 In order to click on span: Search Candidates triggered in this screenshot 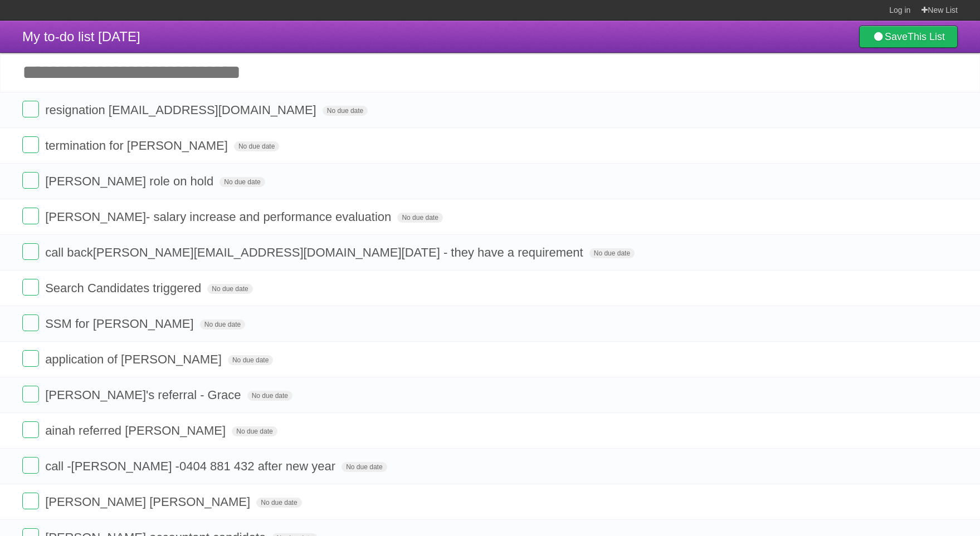, I will do `click(124, 288)`.